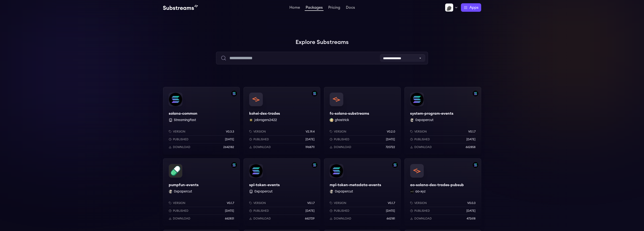 The image size is (644, 231). I want to click on p: 1968711, so click(310, 147).